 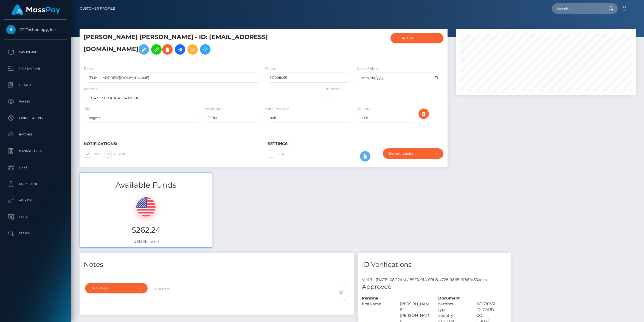 I want to click on p: Cancellations, so click(x=36, y=118).